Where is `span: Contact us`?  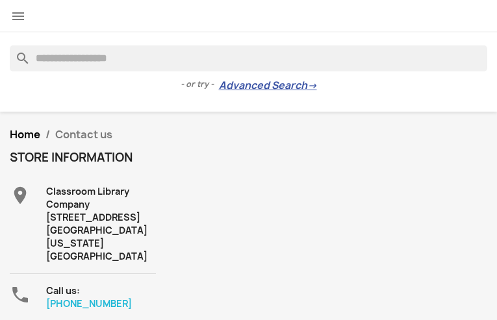
span: Contact us is located at coordinates (84, 134).